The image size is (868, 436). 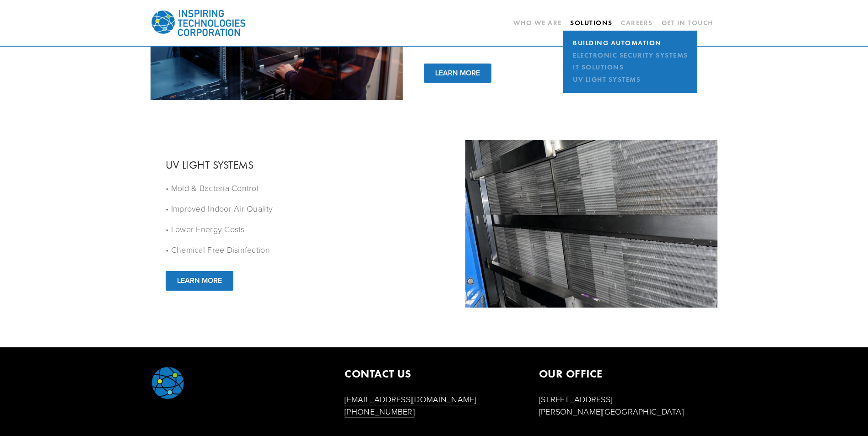 What do you see at coordinates (630, 68) in the screenshot?
I see `a: IT Solutions` at bounding box center [630, 68].